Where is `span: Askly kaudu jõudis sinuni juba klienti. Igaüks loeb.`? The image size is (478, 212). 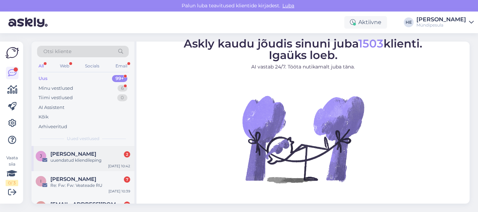
span: Askly kaudu jõudis sinuni juba klienti. Igaüks loeb. is located at coordinates (303, 49).